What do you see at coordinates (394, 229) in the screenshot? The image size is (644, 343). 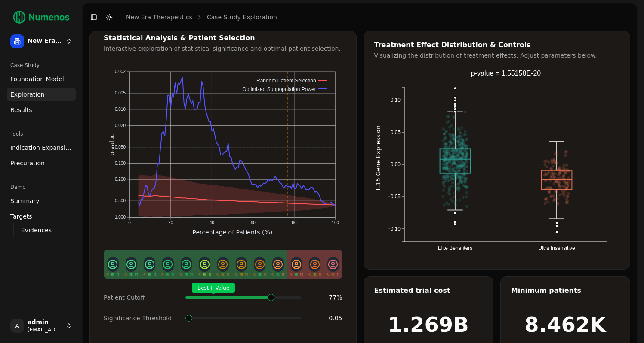 I see `text: −0.10` at bounding box center [394, 229].